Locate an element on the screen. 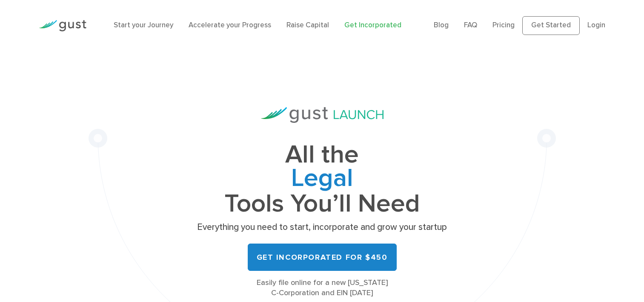 The width and height of the screenshot is (644, 302). img: Gust Launch Logo is located at coordinates (322, 115).